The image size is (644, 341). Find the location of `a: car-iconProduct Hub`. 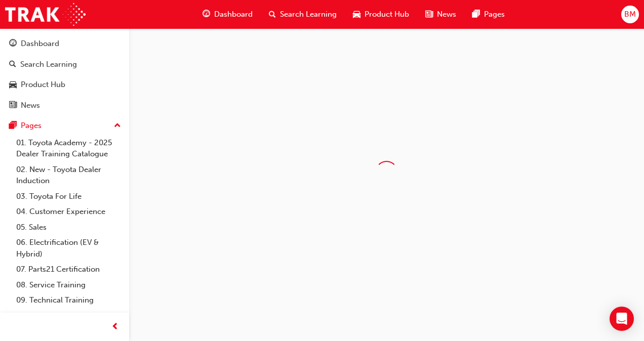

a: car-iconProduct Hub is located at coordinates (380, 14).